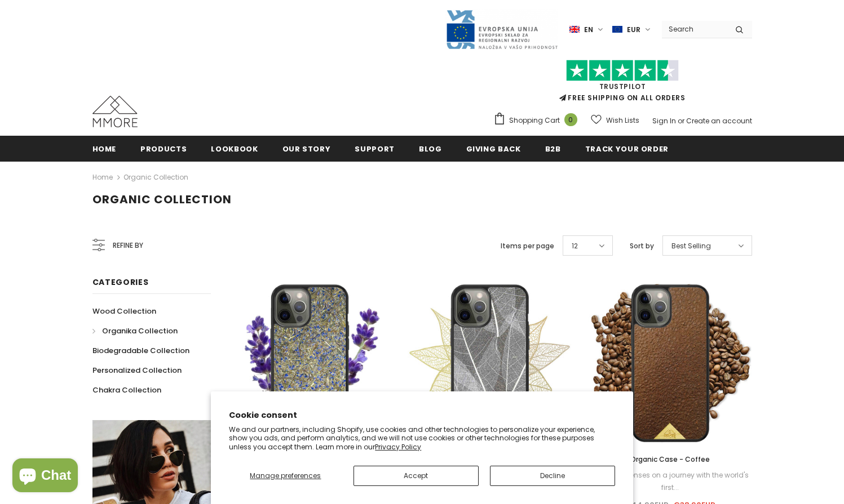 This screenshot has height=504, width=844. What do you see at coordinates (627, 148) in the screenshot?
I see `a: Track your order` at bounding box center [627, 148].